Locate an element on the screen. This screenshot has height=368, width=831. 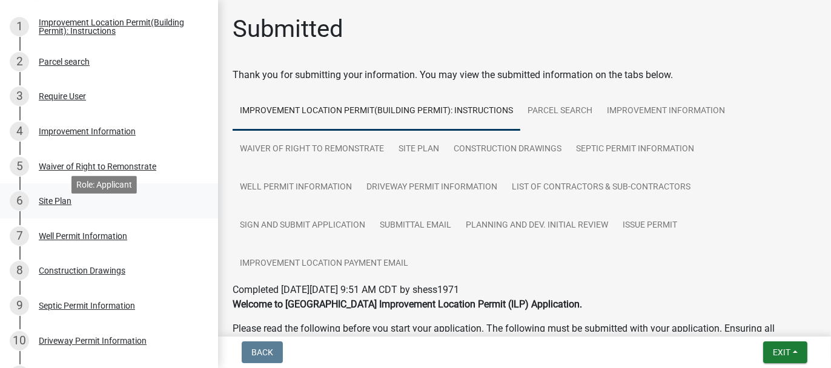
button: Exit is located at coordinates (785, 352).